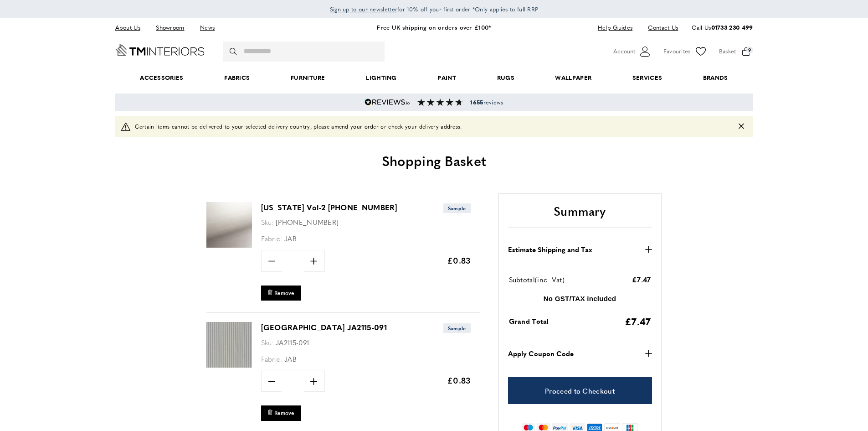 Image resolution: width=868 pixels, height=431 pixels. Describe the element at coordinates (685, 51) in the screenshot. I see `a: Favourites` at that location.